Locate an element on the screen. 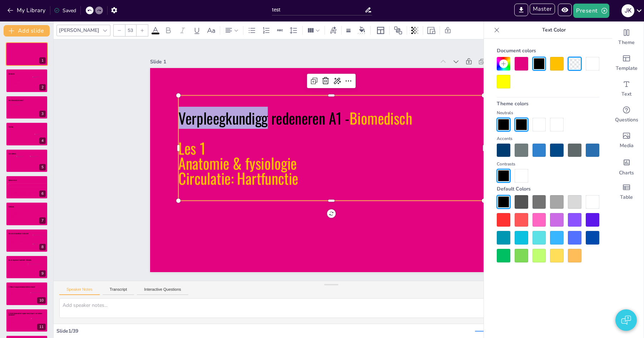  button: Present is located at coordinates (591, 11).